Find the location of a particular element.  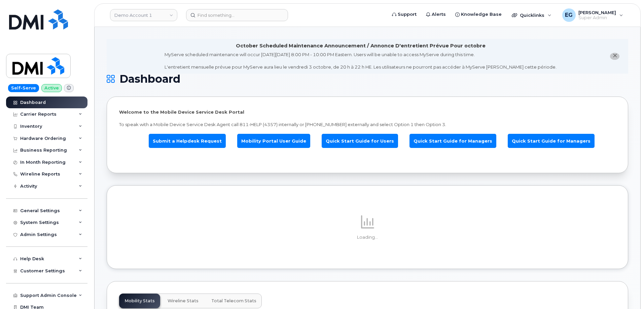

span: Wireline Stats is located at coordinates (183, 301).